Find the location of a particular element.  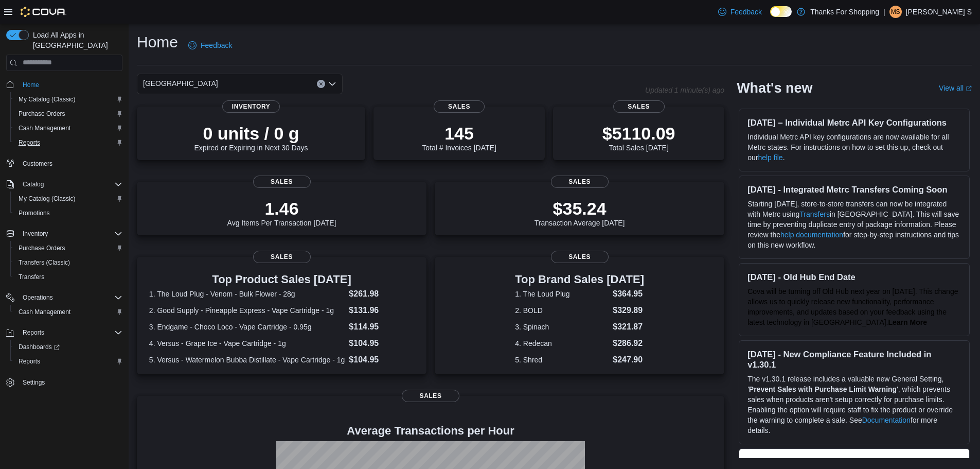

span: Operations is located at coordinates (70, 298).